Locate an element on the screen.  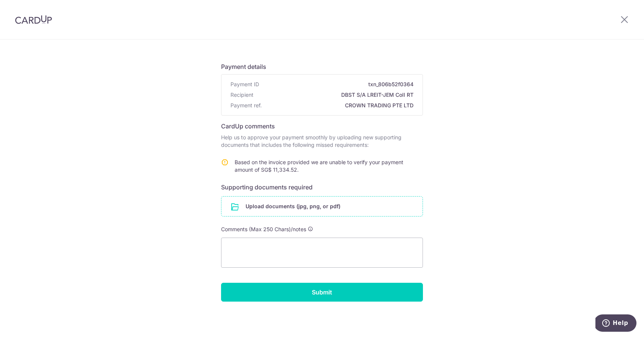
h6: Supporting documents required is located at coordinates (322, 187).